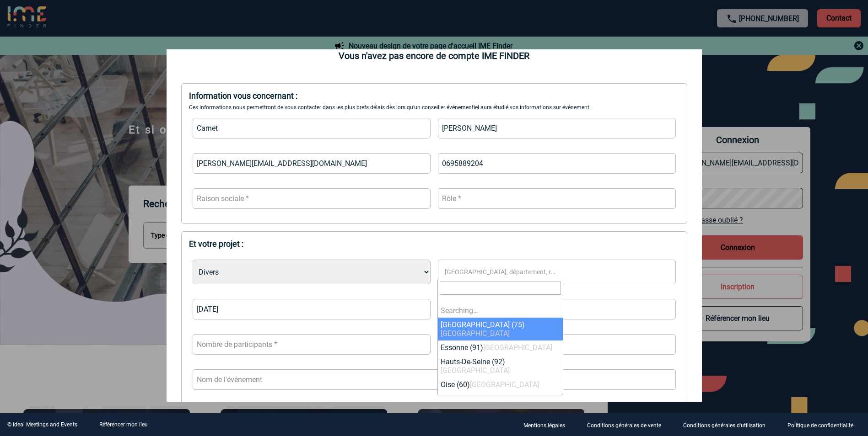 The width and height of the screenshot is (868, 436). Describe the element at coordinates (627, 425) in the screenshot. I see `a: Conditions générales de vente` at that location.